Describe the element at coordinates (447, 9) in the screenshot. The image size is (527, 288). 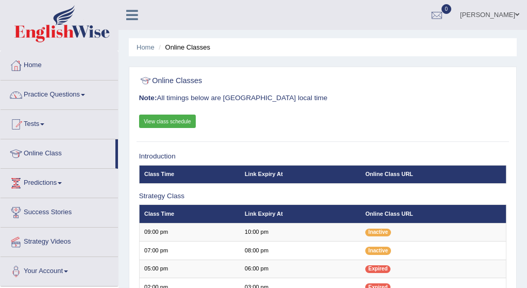
I see `span: 0` at that location.